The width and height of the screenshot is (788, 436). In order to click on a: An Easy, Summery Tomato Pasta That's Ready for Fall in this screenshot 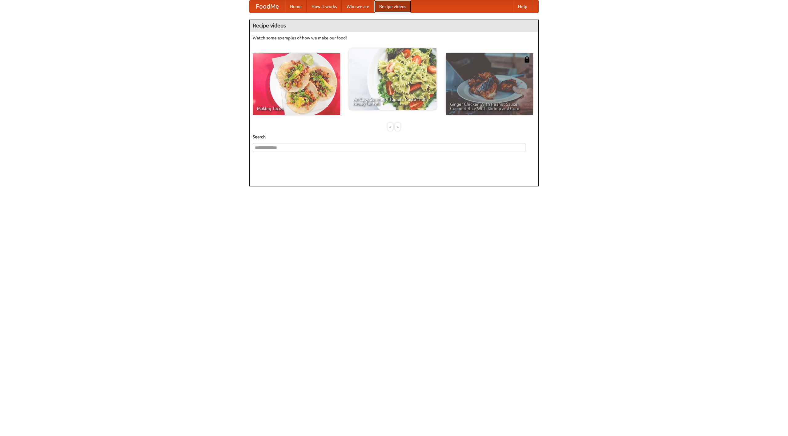, I will do `click(393, 79)`.